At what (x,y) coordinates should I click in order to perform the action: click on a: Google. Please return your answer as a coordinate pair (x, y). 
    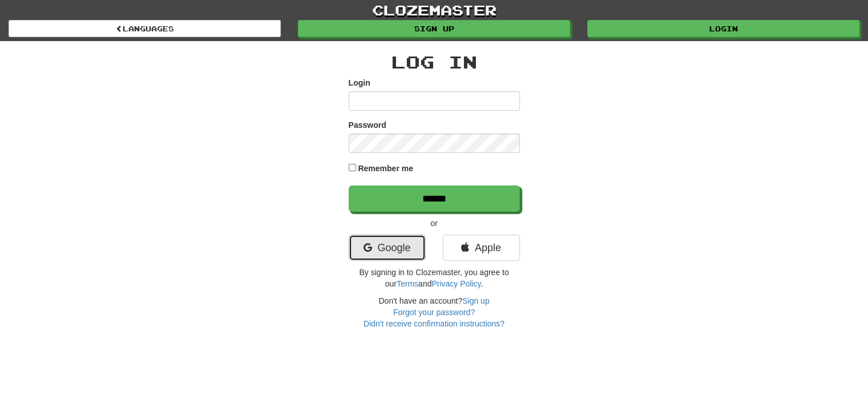
    Looking at the image, I should click on (387, 248).